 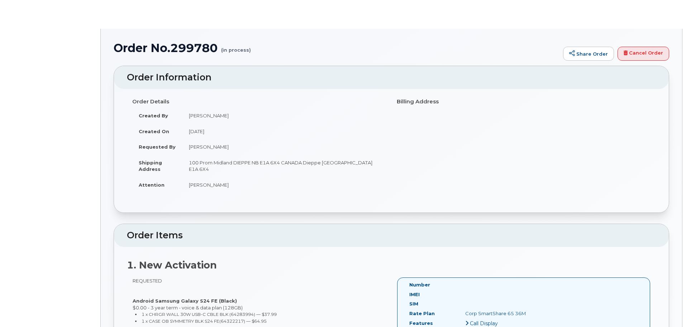 What do you see at coordinates (391, 77) in the screenshot?
I see `h2: Order Information` at bounding box center [391, 77].